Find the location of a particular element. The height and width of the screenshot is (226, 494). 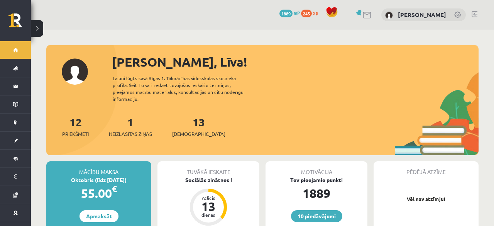

div: Laipni lūgts savā Rīgas 1. Tālmācības vidusskolas skolnieka profilā. Šeit Tu vari redzēt tuvojošo... is located at coordinates (185, 89).